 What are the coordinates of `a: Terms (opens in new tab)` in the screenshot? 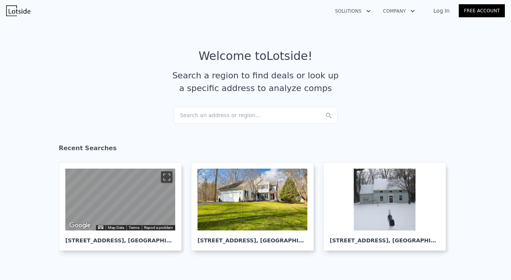 It's located at (134, 227).